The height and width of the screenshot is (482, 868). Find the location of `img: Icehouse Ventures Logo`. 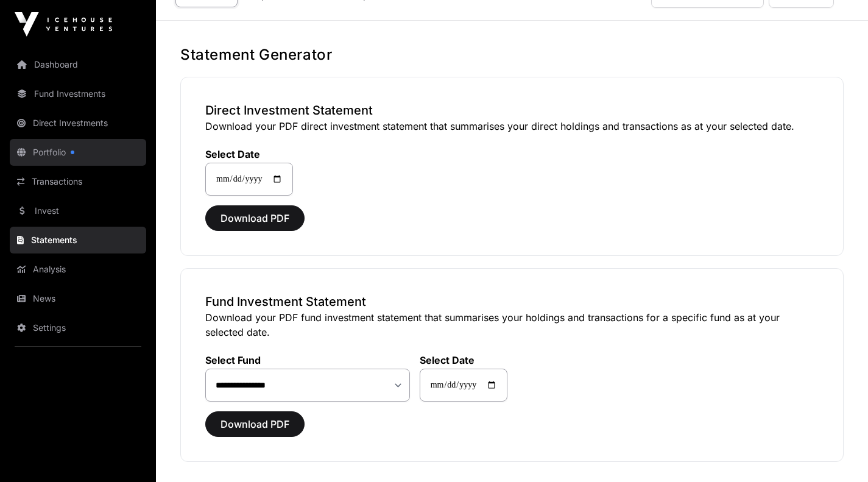

img: Icehouse Ventures Logo is located at coordinates (64, 24).